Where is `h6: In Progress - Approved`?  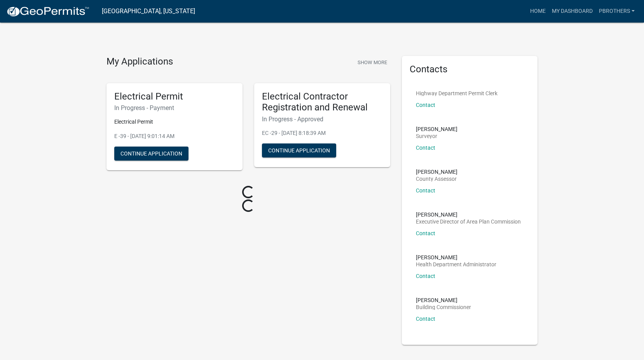 h6: In Progress - Approved is located at coordinates (322, 119).